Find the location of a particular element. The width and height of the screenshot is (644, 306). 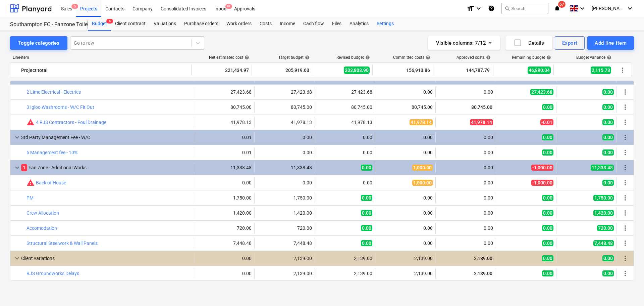

span: 1,750.00 is located at coordinates (604, 198).